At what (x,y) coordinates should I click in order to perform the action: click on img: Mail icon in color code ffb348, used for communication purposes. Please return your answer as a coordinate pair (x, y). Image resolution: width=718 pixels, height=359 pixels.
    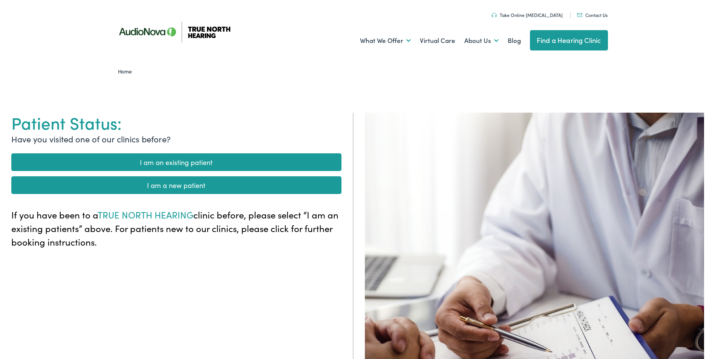
    Looking at the image, I should click on (580, 15).